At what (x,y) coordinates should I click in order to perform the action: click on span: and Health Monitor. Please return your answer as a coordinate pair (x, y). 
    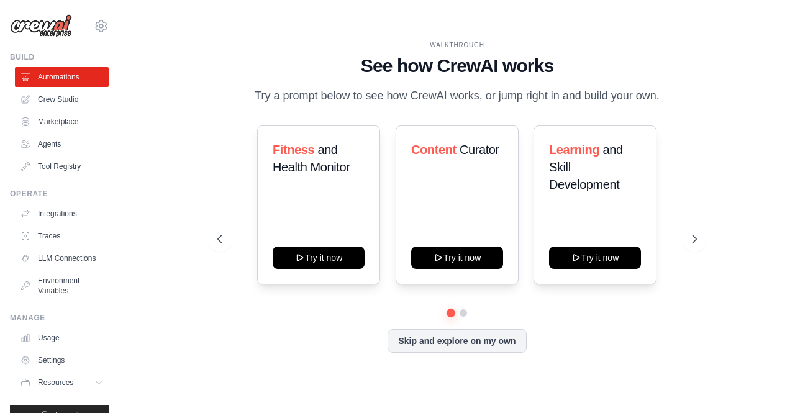
    Looking at the image, I should click on (311, 158).